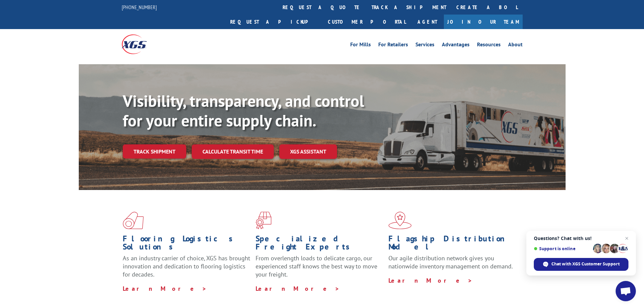  Describe the element at coordinates (400, 221) in the screenshot. I see `img: xgs-icon-flagship-distribution-model-red` at that location.